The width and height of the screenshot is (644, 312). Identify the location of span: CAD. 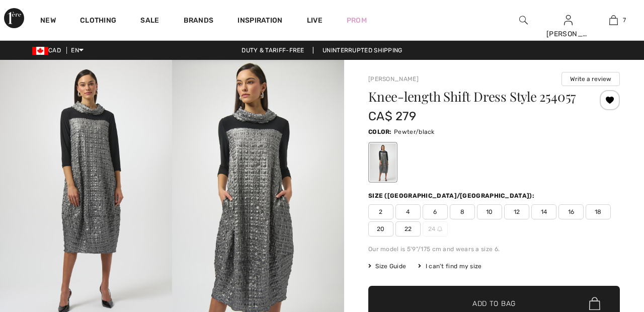
(48, 50).